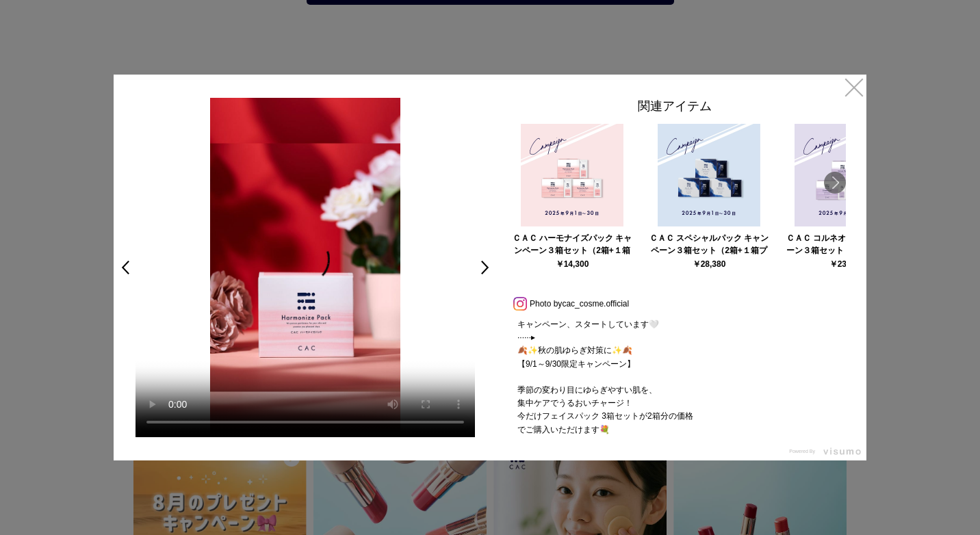 The width and height of the screenshot is (980, 535). What do you see at coordinates (572, 175) in the screenshot?
I see `img: 005566.jpg` at bounding box center [572, 175].